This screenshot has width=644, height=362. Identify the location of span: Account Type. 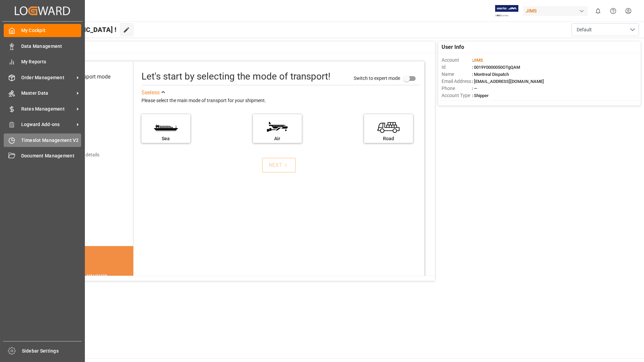
(457, 96).